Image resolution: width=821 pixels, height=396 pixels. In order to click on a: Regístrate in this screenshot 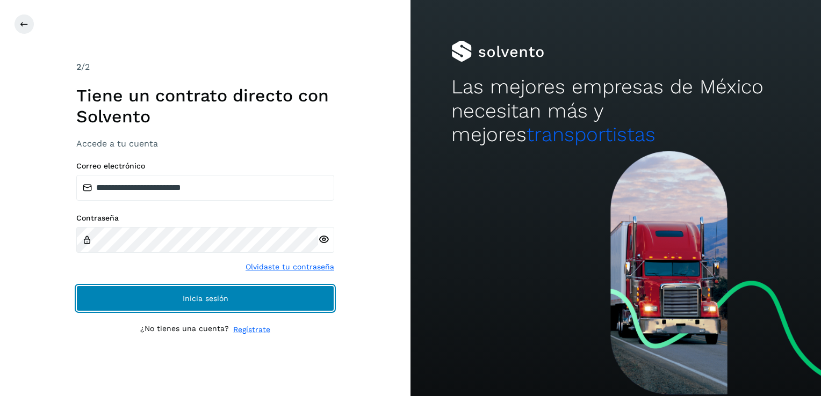, I will do `click(251, 330)`.